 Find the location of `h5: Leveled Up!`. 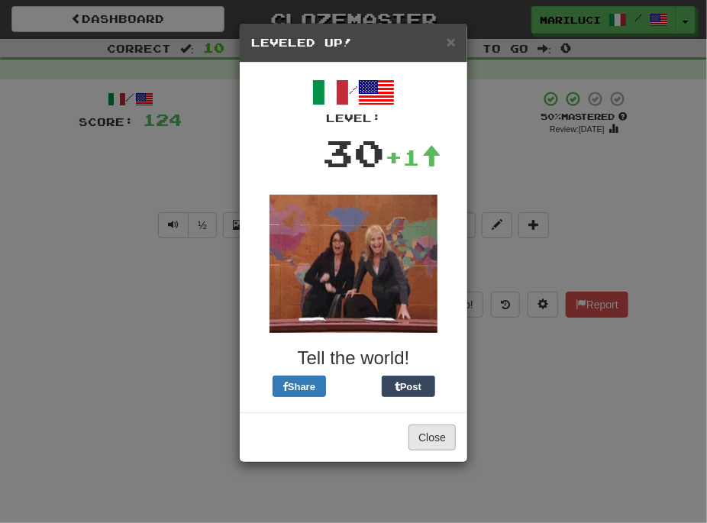

h5: Leveled Up! is located at coordinates (353, 43).